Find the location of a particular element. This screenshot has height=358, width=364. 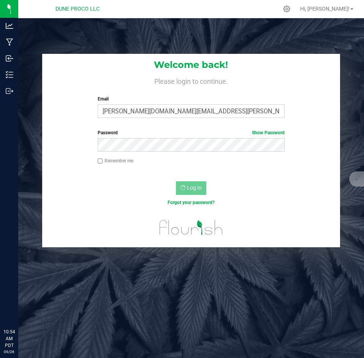

a: Forgot your password? is located at coordinates (191, 203).